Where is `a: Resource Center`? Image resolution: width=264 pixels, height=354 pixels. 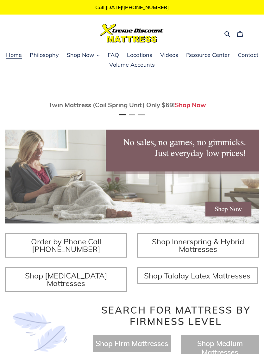
a: Resource Center is located at coordinates (208, 55).